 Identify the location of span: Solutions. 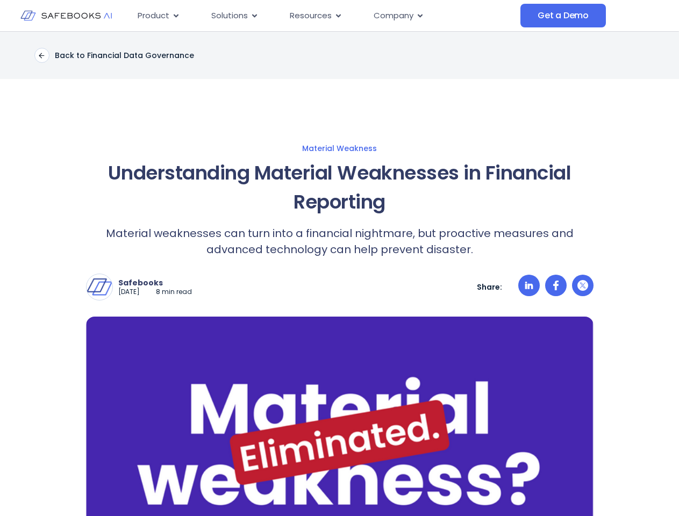
(229, 16).